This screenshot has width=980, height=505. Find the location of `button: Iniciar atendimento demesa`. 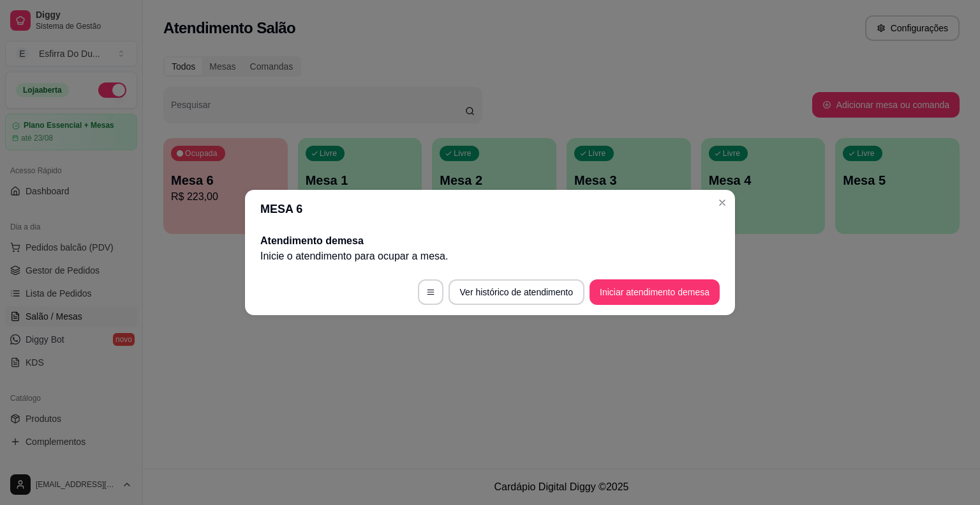

button: Iniciar atendimento demesa is located at coordinates (655, 292).